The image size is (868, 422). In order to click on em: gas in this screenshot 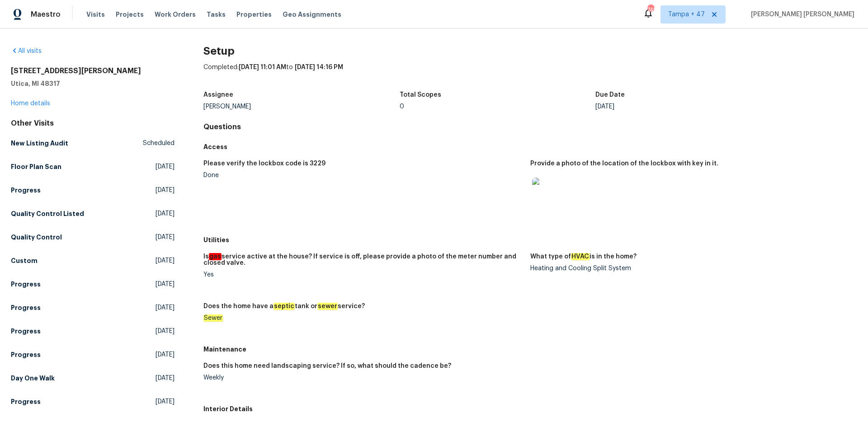, I will do `click(215, 257)`.